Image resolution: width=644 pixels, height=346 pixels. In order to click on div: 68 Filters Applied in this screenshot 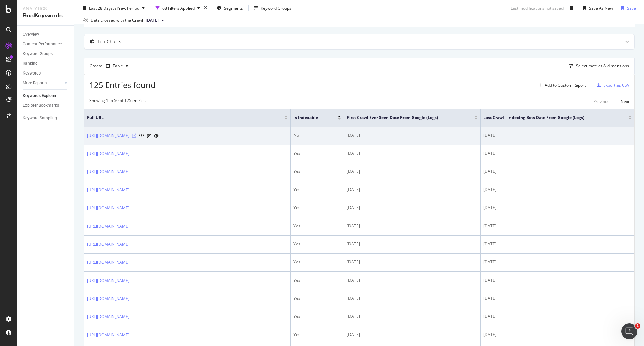, I will do `click(178, 8)`.